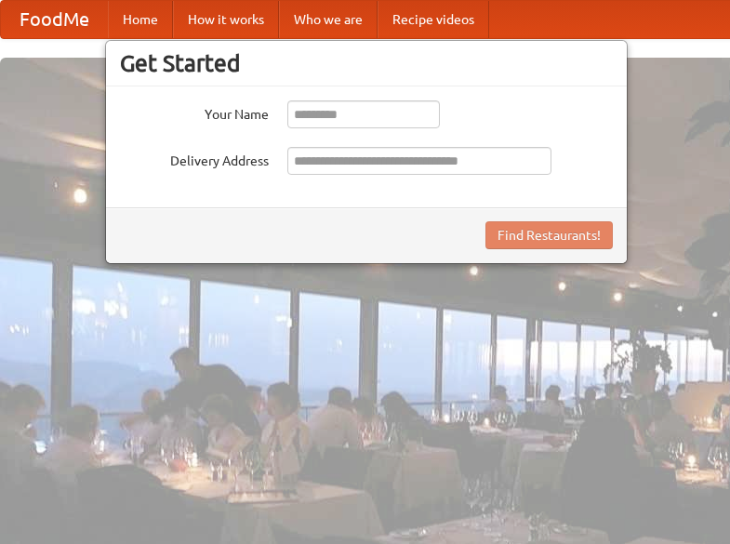 The height and width of the screenshot is (544, 730). What do you see at coordinates (366, 63) in the screenshot?
I see `h3: Get Started` at bounding box center [366, 63].